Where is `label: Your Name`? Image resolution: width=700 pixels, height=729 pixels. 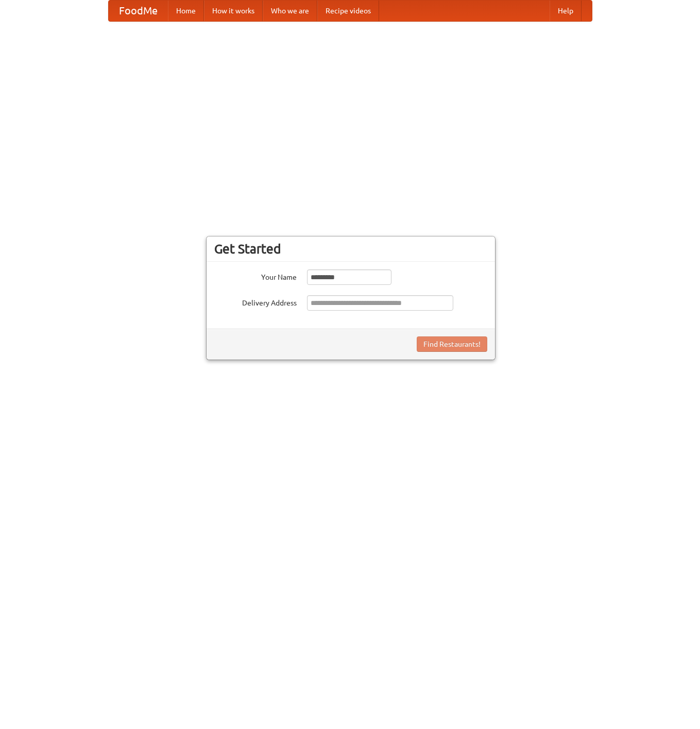
label: Your Name is located at coordinates (255, 275).